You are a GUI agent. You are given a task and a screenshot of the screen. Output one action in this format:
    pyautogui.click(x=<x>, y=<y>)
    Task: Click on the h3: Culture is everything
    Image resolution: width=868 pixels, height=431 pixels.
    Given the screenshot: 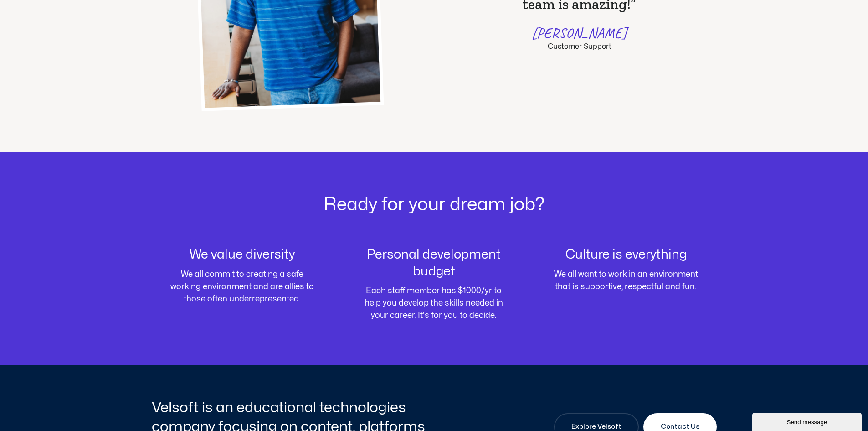 What is the action you would take?
    pyautogui.click(x=626, y=255)
    